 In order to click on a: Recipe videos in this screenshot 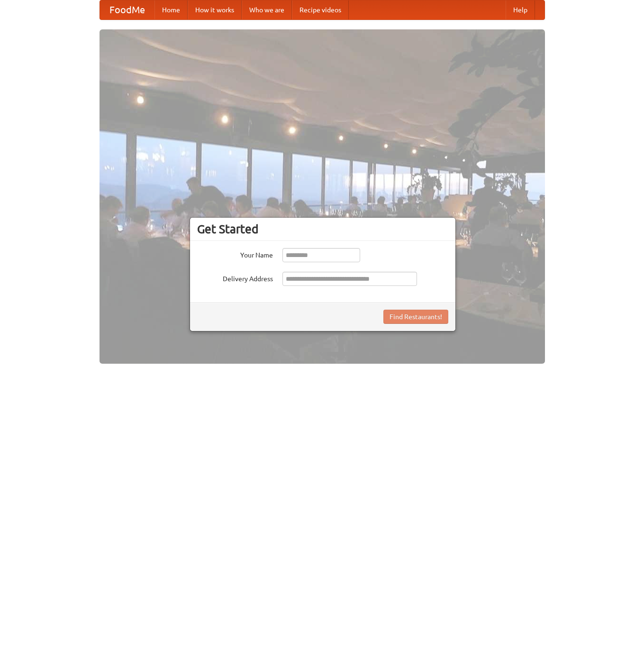, I will do `click(320, 10)`.